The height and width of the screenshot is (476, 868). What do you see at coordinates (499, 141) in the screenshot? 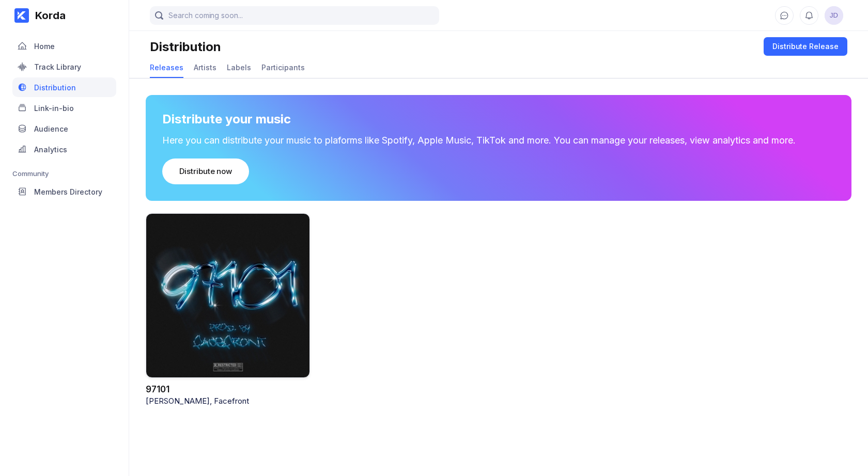
I see `div: Here you can distribute your music to plaforms like Spotify, Apple Music, TikTok and more. You ca...` at bounding box center [499, 141].